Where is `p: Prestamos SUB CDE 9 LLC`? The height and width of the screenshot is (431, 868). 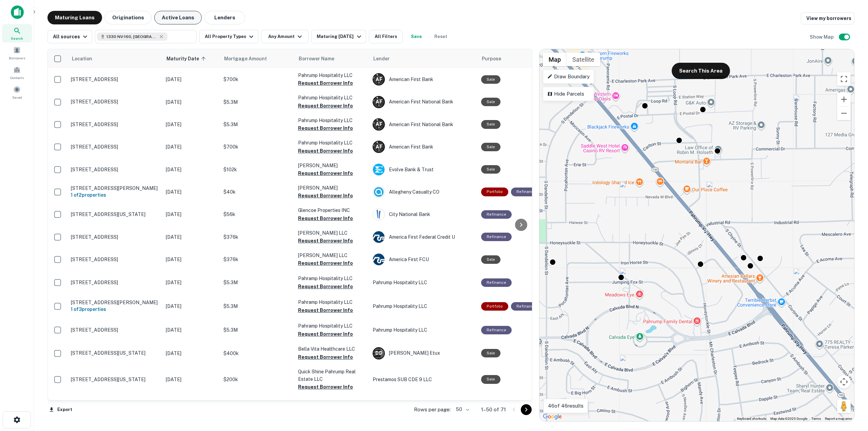 p: Prestamos SUB CDE 9 LLC is located at coordinates (424, 379).